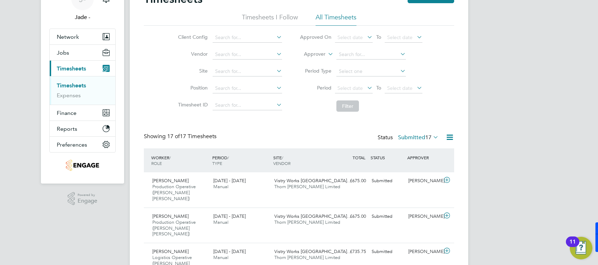  I want to click on span: Timesheets, so click(71, 68).